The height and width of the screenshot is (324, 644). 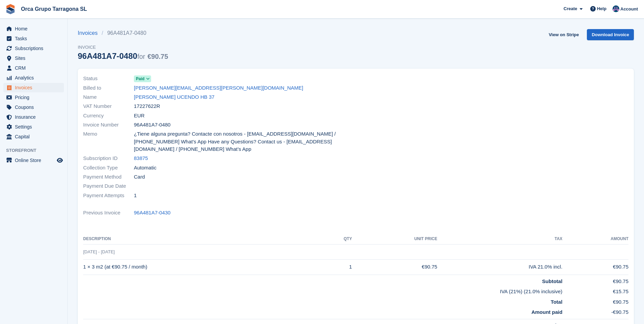 What do you see at coordinates (135, 195) in the screenshot?
I see `span: 1` at bounding box center [135, 195].